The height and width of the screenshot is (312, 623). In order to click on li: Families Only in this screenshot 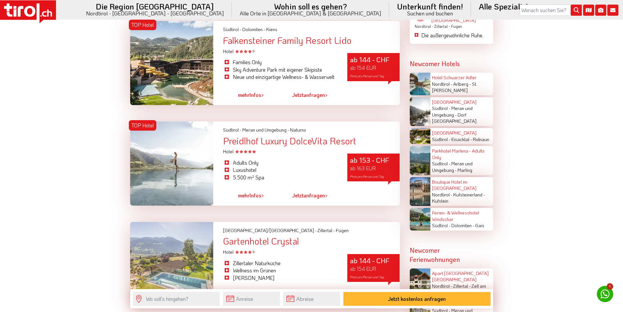, I will do `click(280, 62)`.